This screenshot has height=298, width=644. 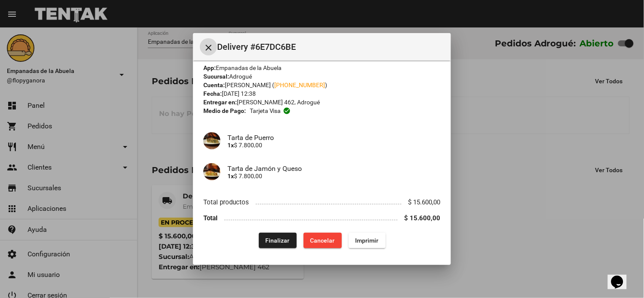 I want to click on li: Total productos $ 15.600,00, so click(x=322, y=202).